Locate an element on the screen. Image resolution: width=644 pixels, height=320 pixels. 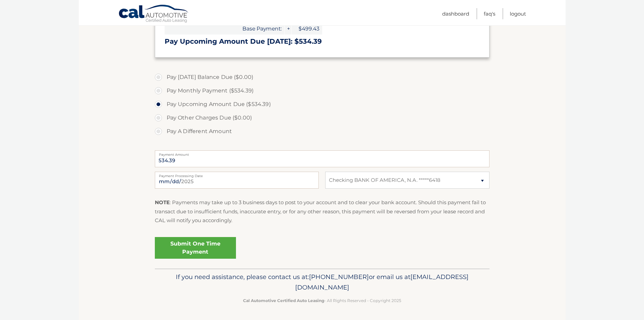
label: Pay A Different Amount is located at coordinates (322, 131).